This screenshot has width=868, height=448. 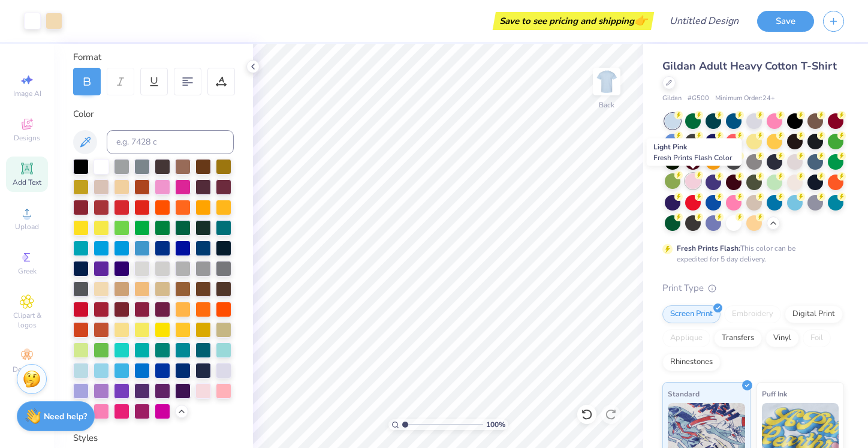 What do you see at coordinates (750, 254) in the screenshot?
I see `div: This color can be expedited for 5 day delivery.` at bounding box center [750, 254].